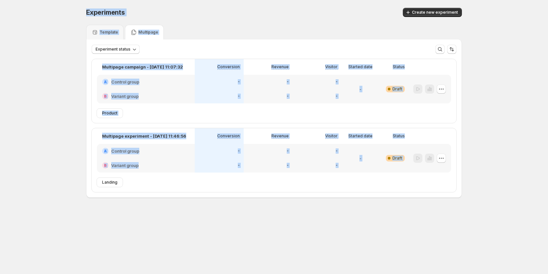  What do you see at coordinates (432, 12) in the screenshot?
I see `button: Create new experiment` at bounding box center [432, 12].